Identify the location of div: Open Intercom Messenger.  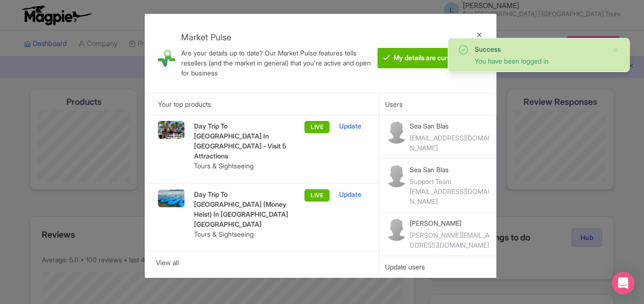
(623, 283).